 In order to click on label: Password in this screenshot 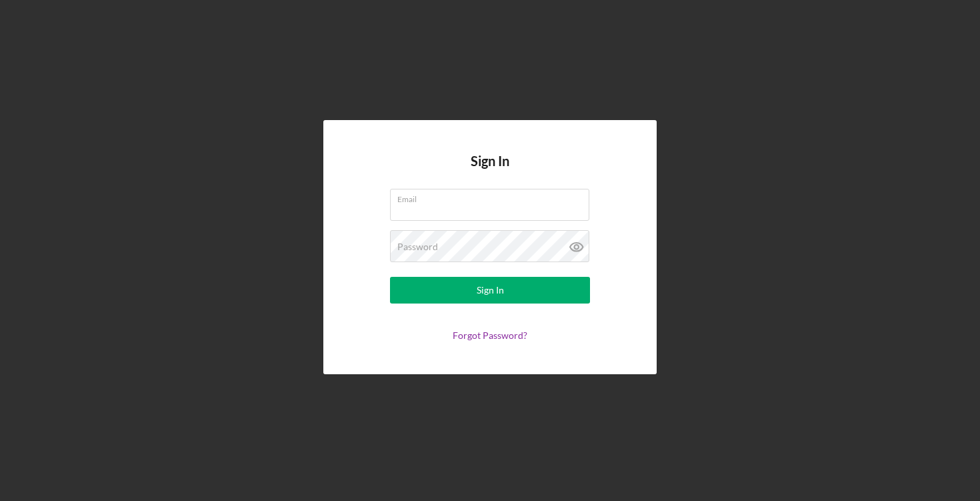, I will do `click(417, 246)`.